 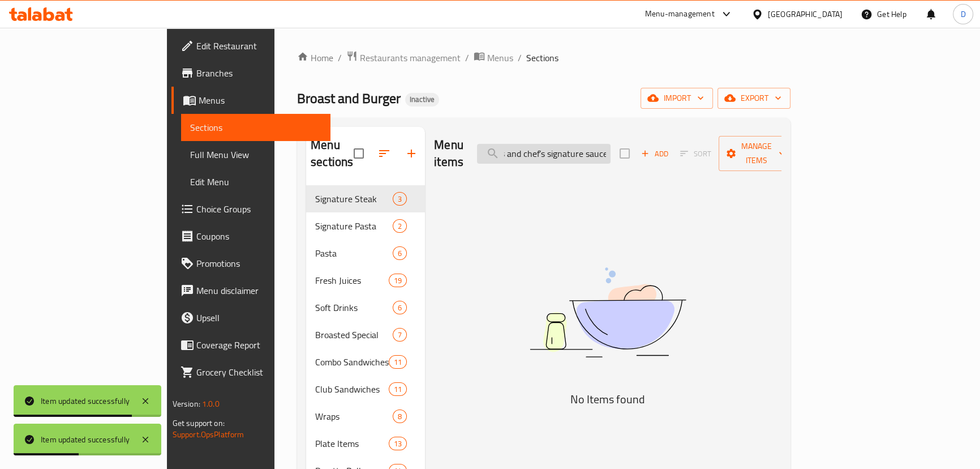 What do you see at coordinates (259, 46) in the screenshot?
I see `span: Edit Restaurant` at bounding box center [259, 46].